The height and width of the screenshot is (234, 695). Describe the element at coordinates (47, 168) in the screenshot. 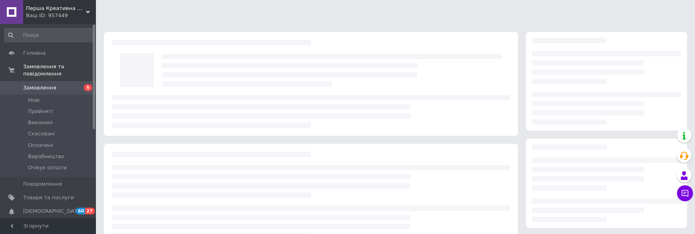

I see `span: Очікує оплати` at that location.